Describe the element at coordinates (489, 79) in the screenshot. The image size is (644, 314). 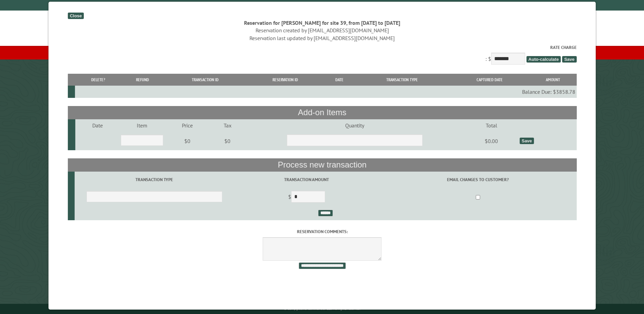
I see `th: Captured Date` at that location.